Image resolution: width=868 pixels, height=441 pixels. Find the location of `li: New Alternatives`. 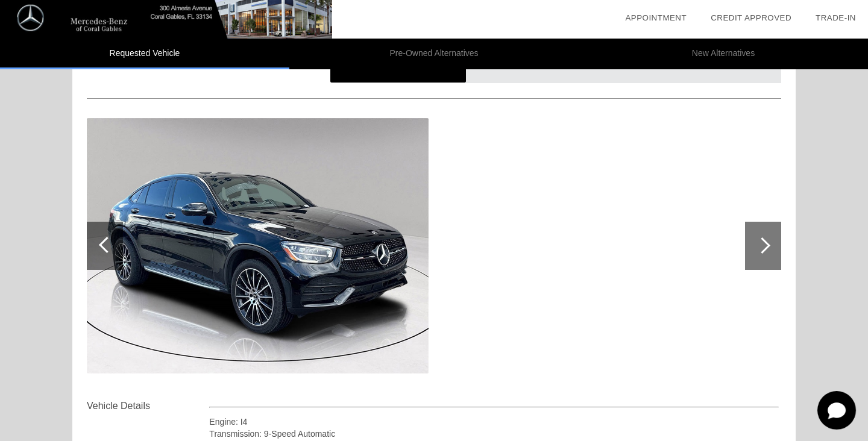

li: New Alternatives is located at coordinates (724, 54).